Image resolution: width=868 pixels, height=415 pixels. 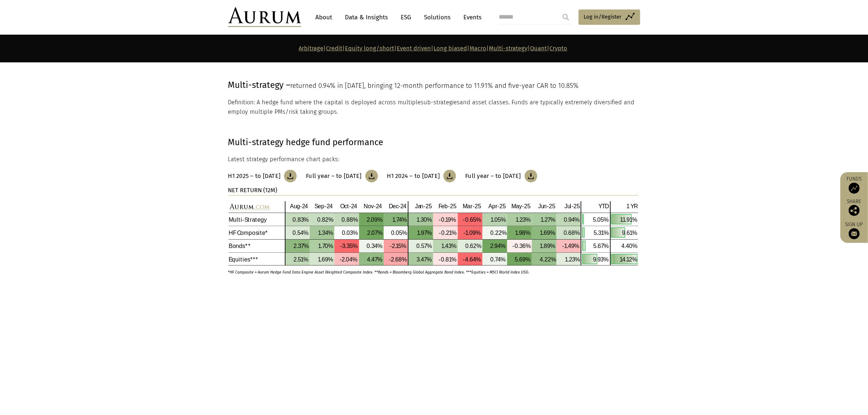 I want to click on a: Long biased, so click(x=450, y=48).